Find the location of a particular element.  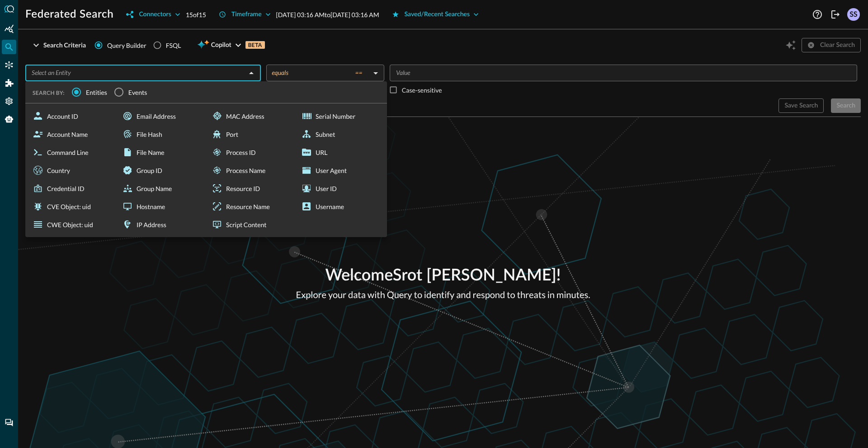

div: Saved/Recent Searches is located at coordinates (437, 14).